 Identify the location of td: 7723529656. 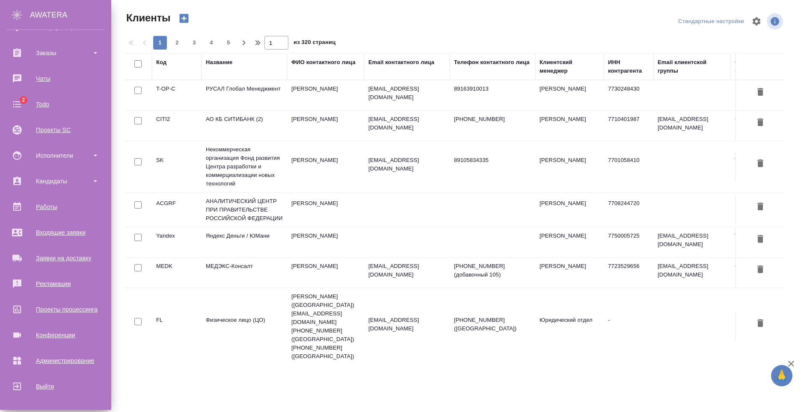
(629, 273).